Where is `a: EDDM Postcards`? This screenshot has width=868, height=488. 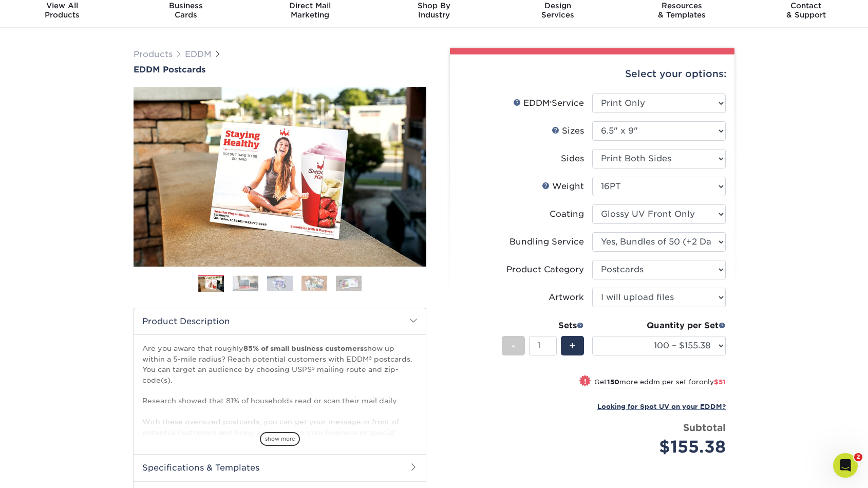
a: EDDM Postcards is located at coordinates (280, 69).